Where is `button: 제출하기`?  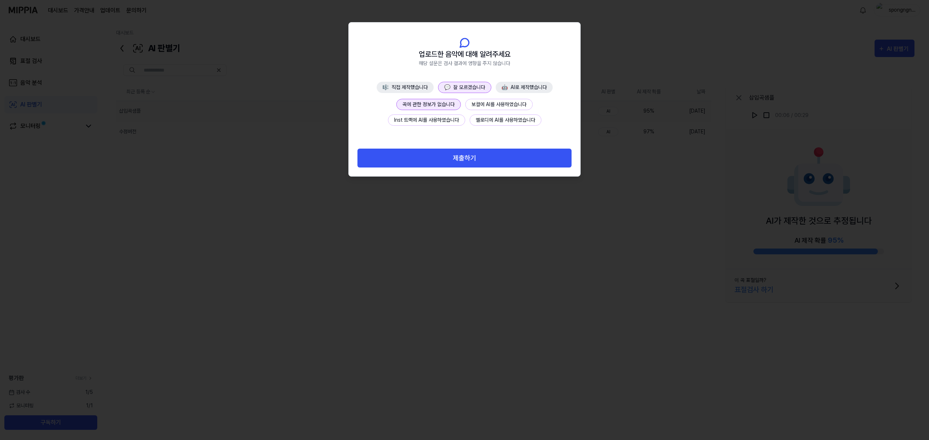
button: 제출하기 is located at coordinates (465, 158).